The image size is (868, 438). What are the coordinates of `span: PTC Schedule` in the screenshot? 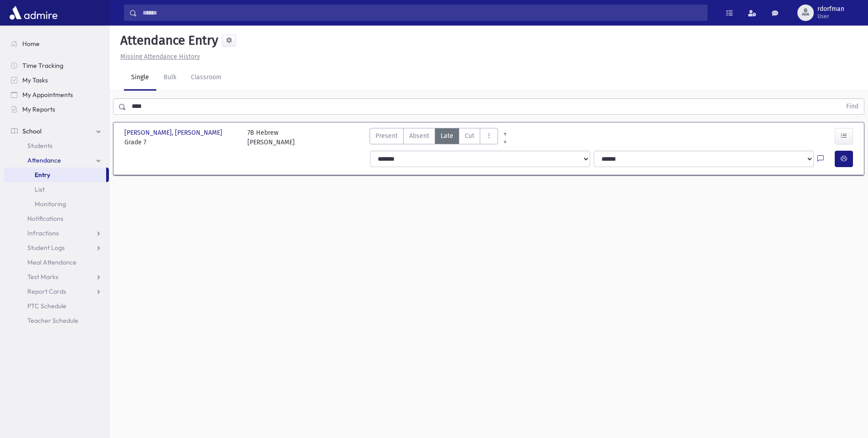 It's located at (47, 306).